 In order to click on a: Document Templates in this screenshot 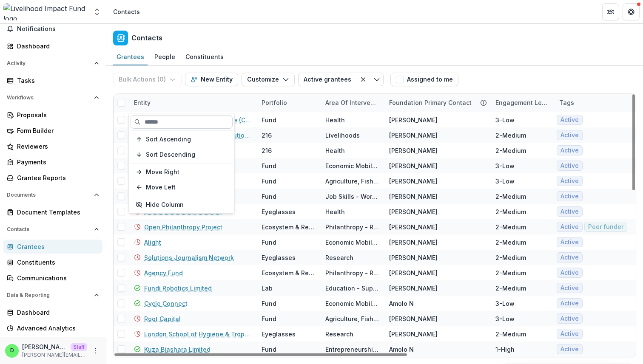, I will do `click(52, 212)`.